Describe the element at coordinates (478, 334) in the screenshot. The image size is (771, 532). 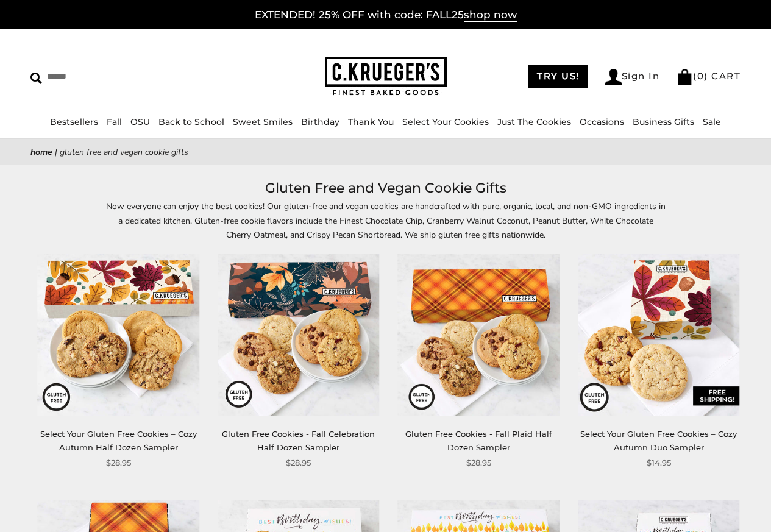
I see `img: Gluten Free Cookies - Fall Plaid Half Dozen Sampler` at that location.